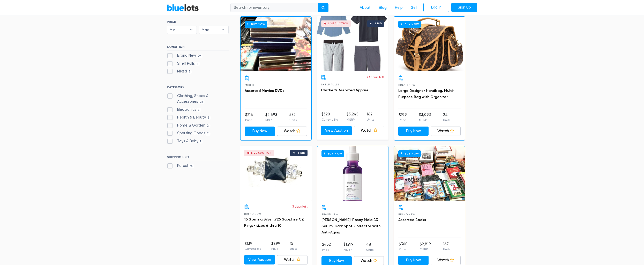 Image resolution: width=644 pixels, height=265 pixels. I want to click on span: 26, so click(201, 102).